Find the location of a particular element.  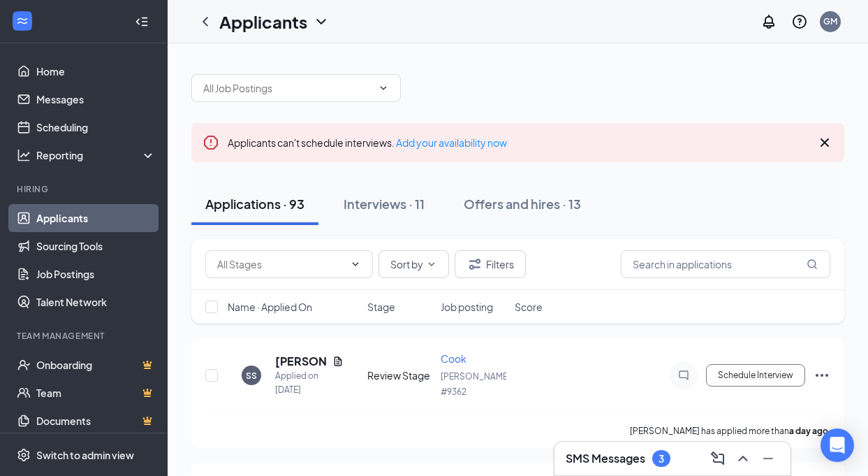

input: Search in applications is located at coordinates (726, 264).